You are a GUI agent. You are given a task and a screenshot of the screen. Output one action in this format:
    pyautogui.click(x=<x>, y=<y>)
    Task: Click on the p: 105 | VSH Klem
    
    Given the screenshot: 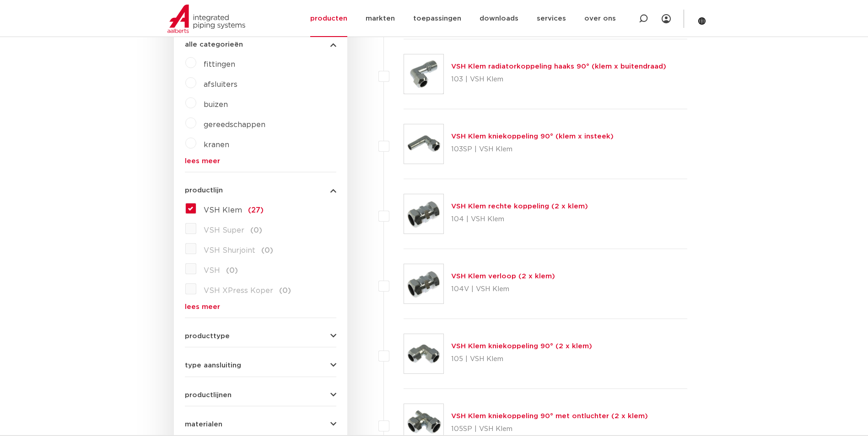 What is the action you would take?
    pyautogui.click(x=521, y=359)
    